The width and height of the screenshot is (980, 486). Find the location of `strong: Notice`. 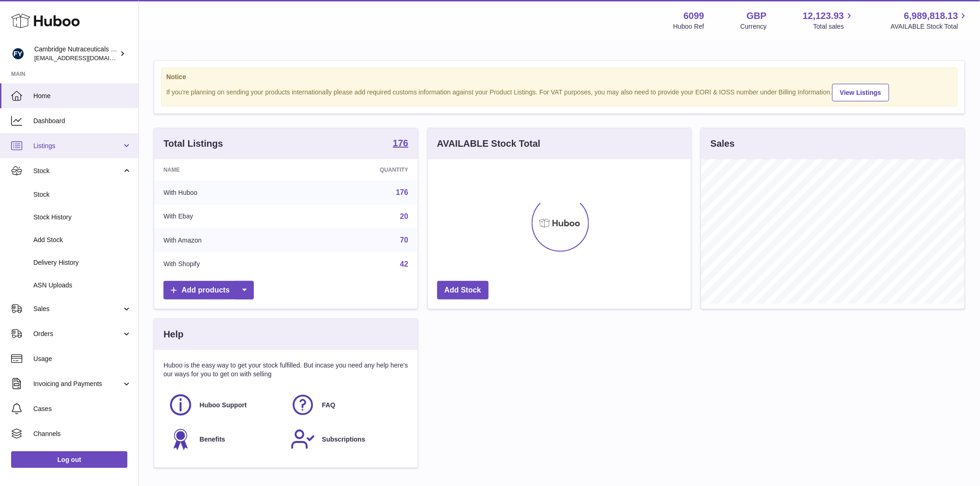

strong: Notice is located at coordinates (559, 77).